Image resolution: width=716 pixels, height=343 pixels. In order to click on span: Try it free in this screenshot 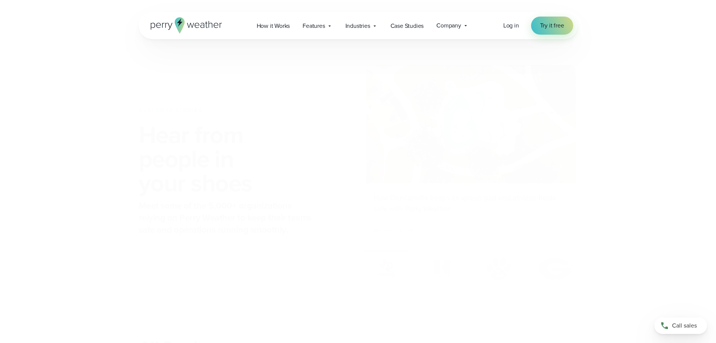, I will do `click(552, 26)`.